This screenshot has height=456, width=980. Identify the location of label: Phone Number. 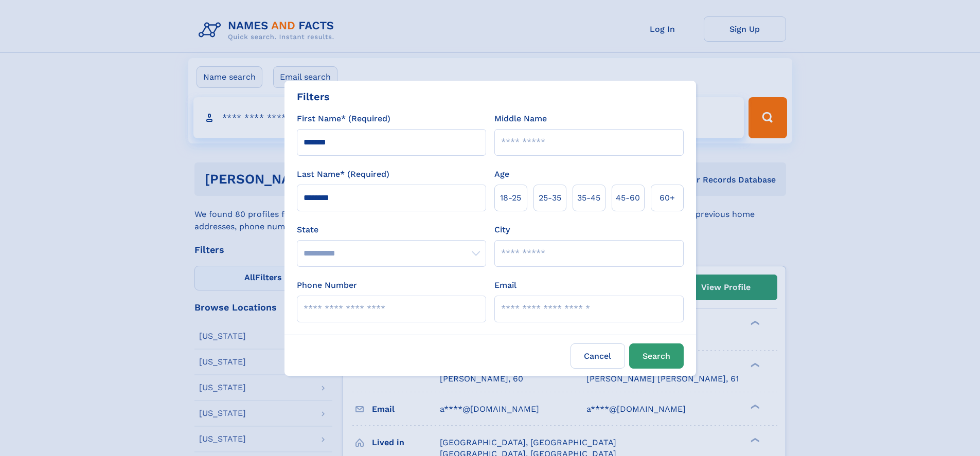
(327, 285).